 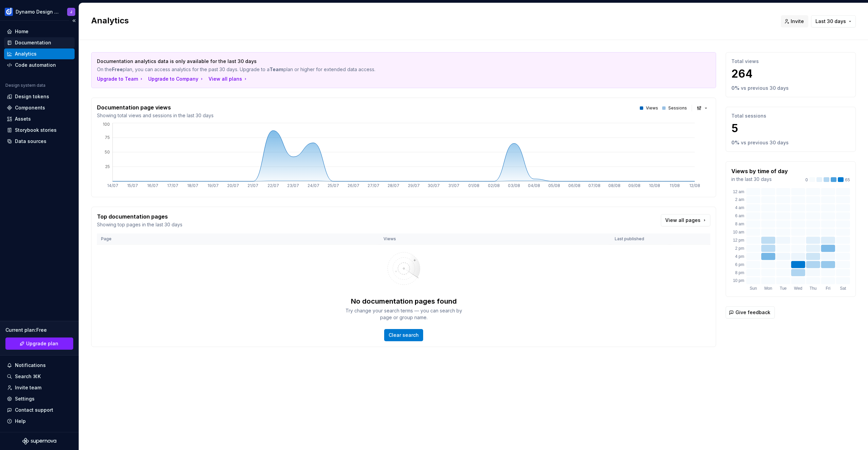 What do you see at coordinates (192, 185) in the screenshot?
I see `tspan: 18/07` at bounding box center [192, 185].